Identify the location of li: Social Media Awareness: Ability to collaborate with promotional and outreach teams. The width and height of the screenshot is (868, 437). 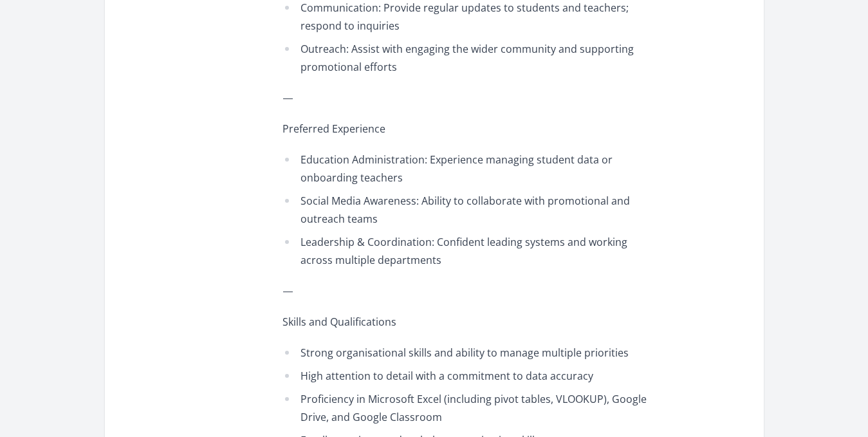
(470, 210).